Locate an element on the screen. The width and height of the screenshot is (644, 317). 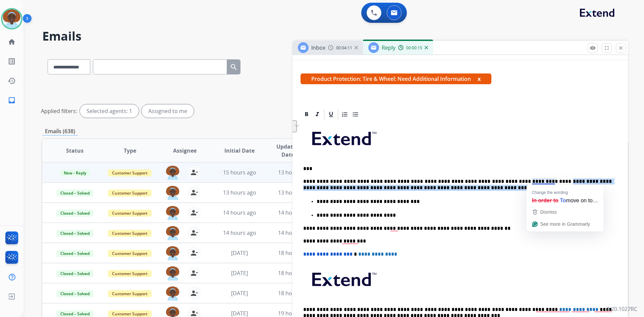
span: Type is located at coordinates (130, 151).